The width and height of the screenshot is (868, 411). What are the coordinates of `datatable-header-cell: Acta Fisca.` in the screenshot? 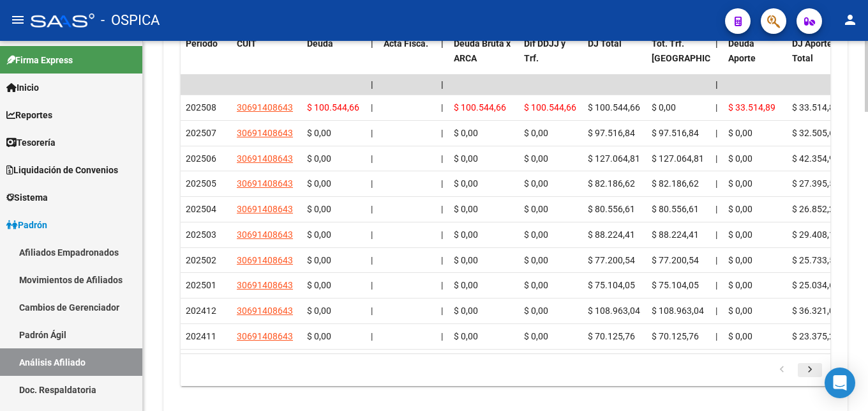 It's located at (407, 58).